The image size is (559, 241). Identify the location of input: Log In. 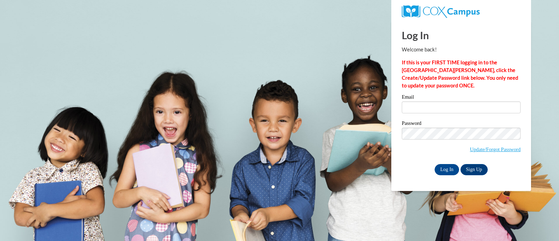
(447, 169).